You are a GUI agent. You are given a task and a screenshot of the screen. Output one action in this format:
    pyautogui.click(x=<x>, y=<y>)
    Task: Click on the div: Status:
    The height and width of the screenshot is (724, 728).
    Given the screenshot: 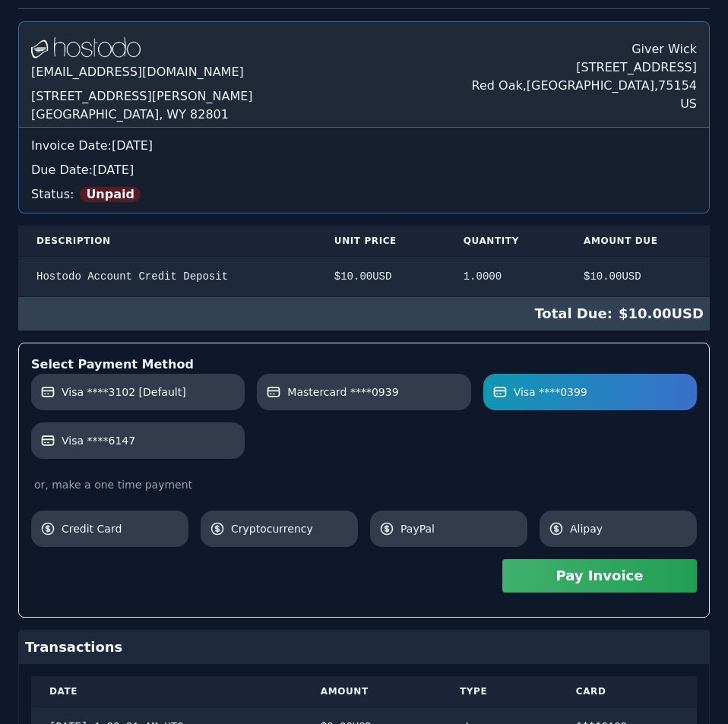 What is the action you would take?
    pyautogui.click(x=364, y=191)
    